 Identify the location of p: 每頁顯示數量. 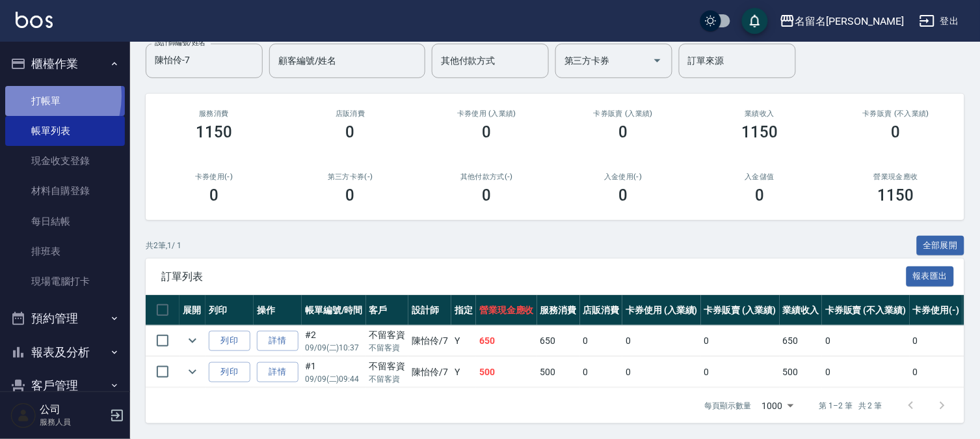
(728, 405).